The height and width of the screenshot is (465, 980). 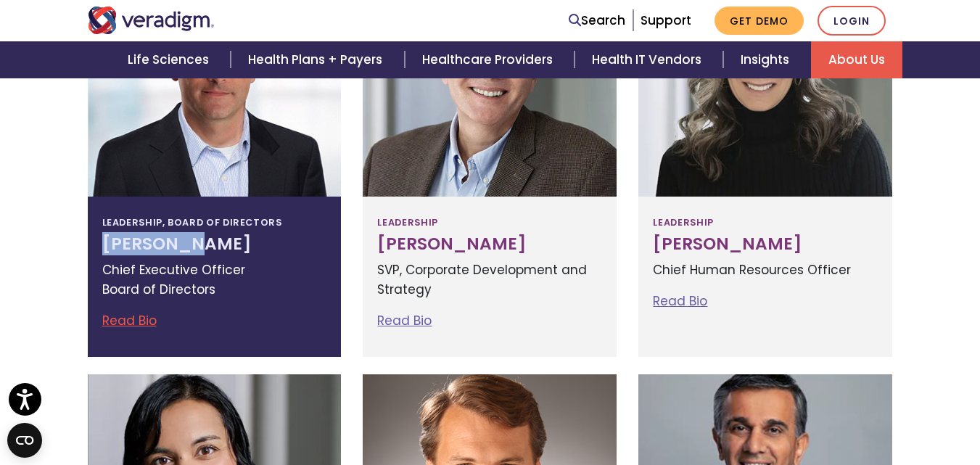 I want to click on a: Health IT Vendors, so click(x=648, y=60).